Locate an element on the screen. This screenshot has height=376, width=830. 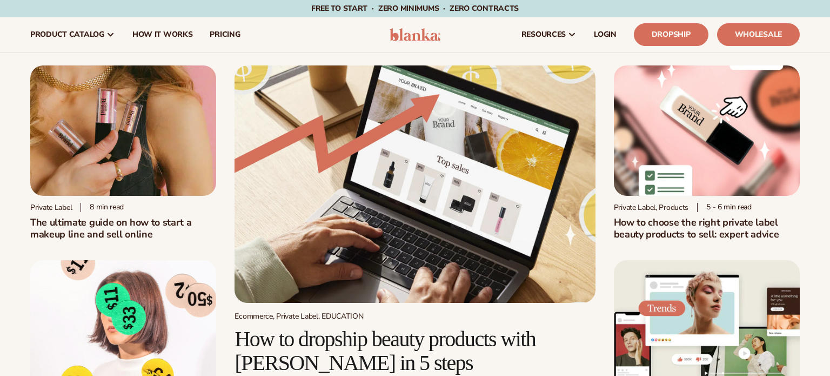
a: Dropship is located at coordinates (671, 35).